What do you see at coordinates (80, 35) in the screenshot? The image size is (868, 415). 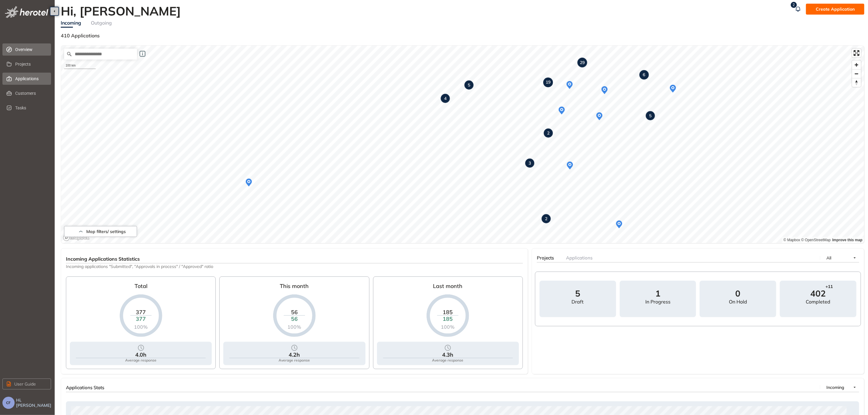 I see `span: 410 Applications` at bounding box center [80, 35].